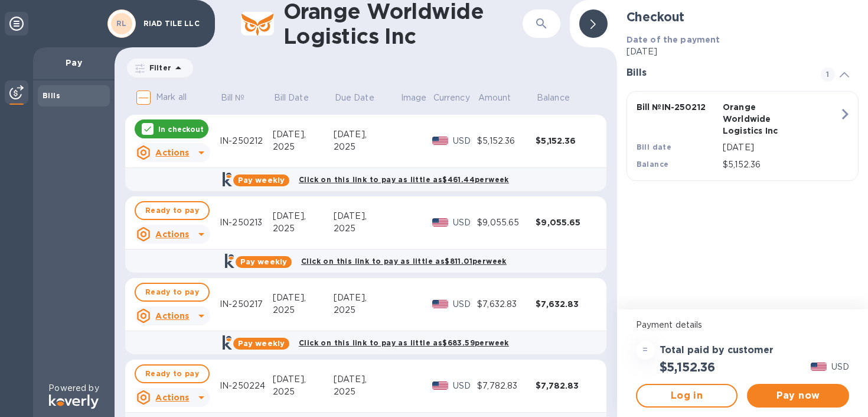 The width and height of the screenshot is (868, 417). Describe the element at coordinates (181, 129) in the screenshot. I see `p: In checkout` at that location.